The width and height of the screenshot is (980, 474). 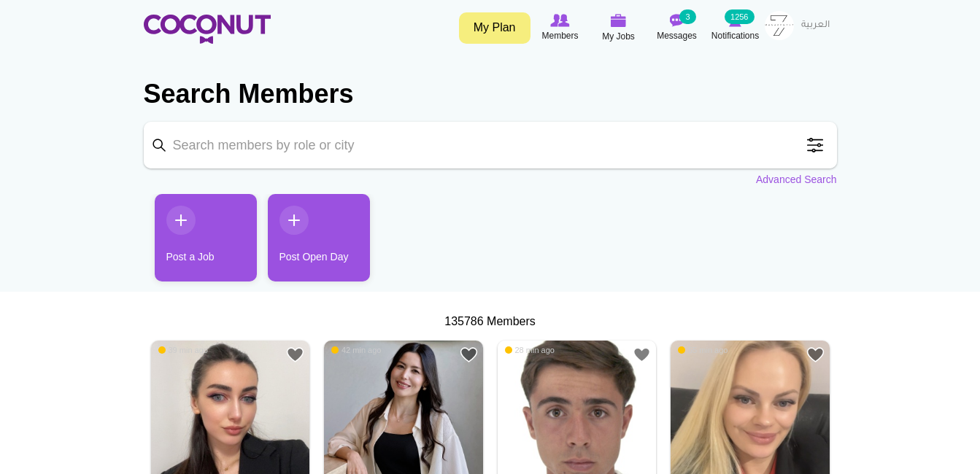 What do you see at coordinates (703, 350) in the screenshot?
I see `span: 55 min ago` at bounding box center [703, 350].